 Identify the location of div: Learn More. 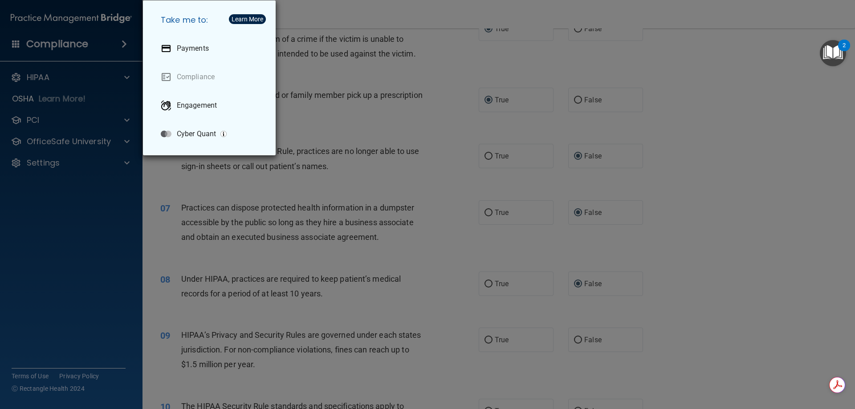
(247, 19).